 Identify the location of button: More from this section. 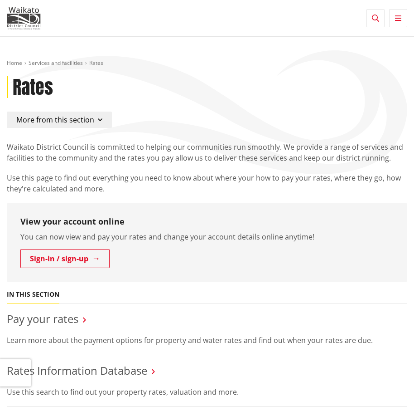
(59, 120).